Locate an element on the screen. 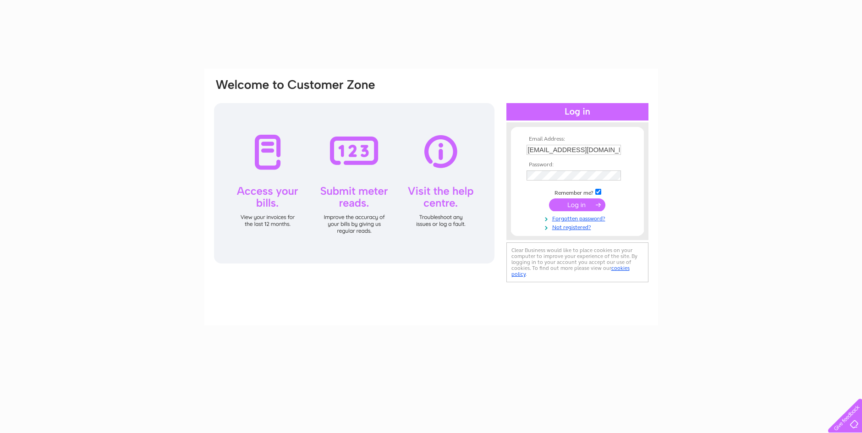  div: Clear Business would like to place cookies on your computer to improve your experience of the sit... is located at coordinates (577, 262).